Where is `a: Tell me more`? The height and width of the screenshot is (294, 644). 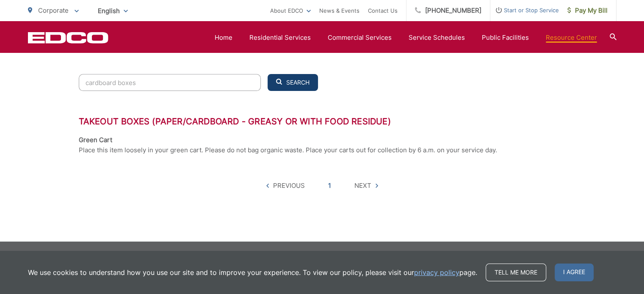 a: Tell me more is located at coordinates (516, 273).